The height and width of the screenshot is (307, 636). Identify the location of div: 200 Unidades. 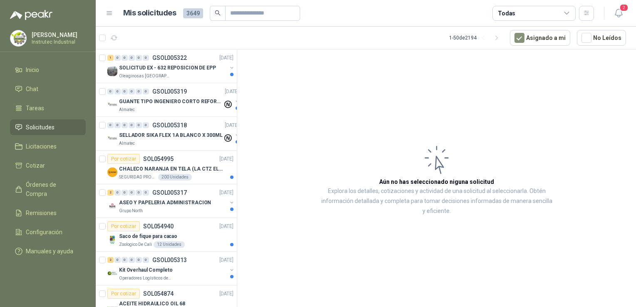
(175, 177).